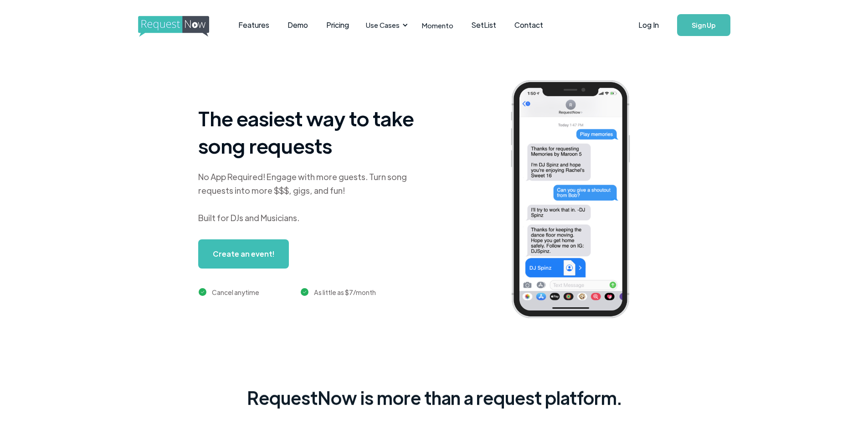 The height and width of the screenshot is (424, 868). Describe the element at coordinates (254, 25) in the screenshot. I see `a: Features` at that location.